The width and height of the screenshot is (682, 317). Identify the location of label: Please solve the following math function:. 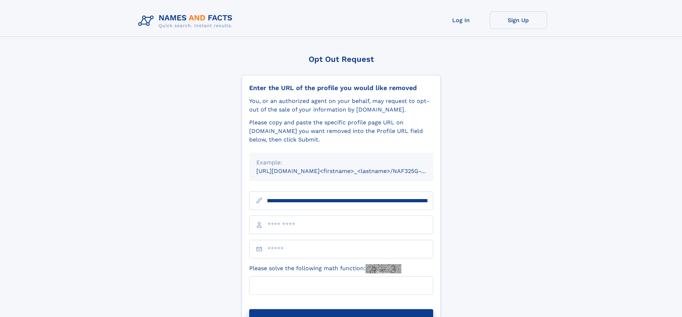
(325, 269).